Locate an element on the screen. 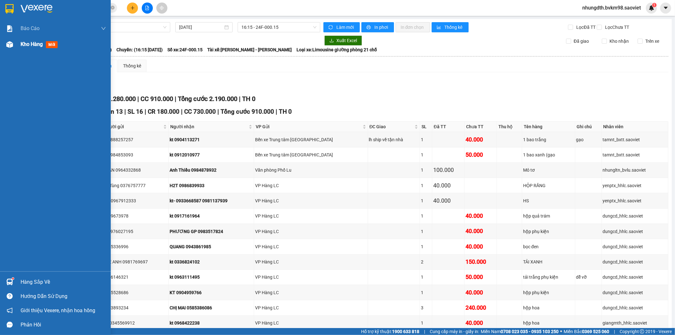 Image resolution: width=675 pixels, height=335 pixels. span: Tổng cước 910.000 is located at coordinates (247, 111).